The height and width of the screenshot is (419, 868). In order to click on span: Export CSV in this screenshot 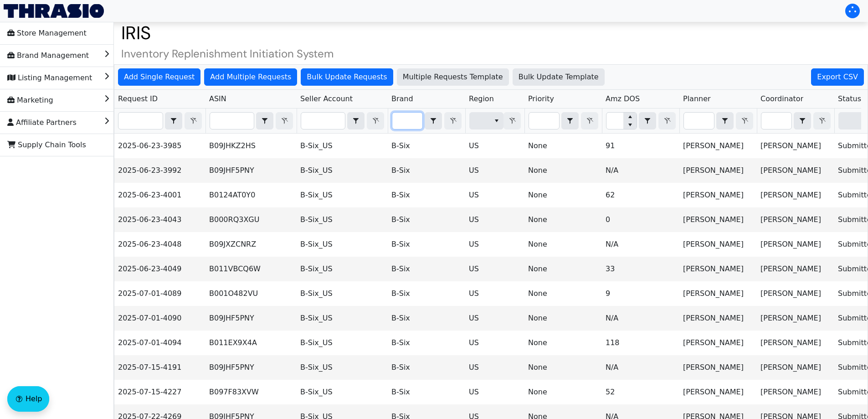, I will do `click(838, 77)`.